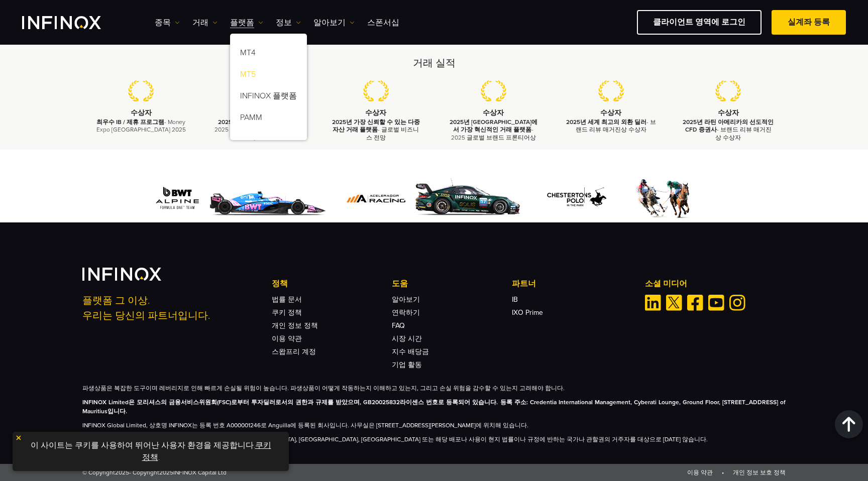  I want to click on a: Twitter, so click(675, 303).